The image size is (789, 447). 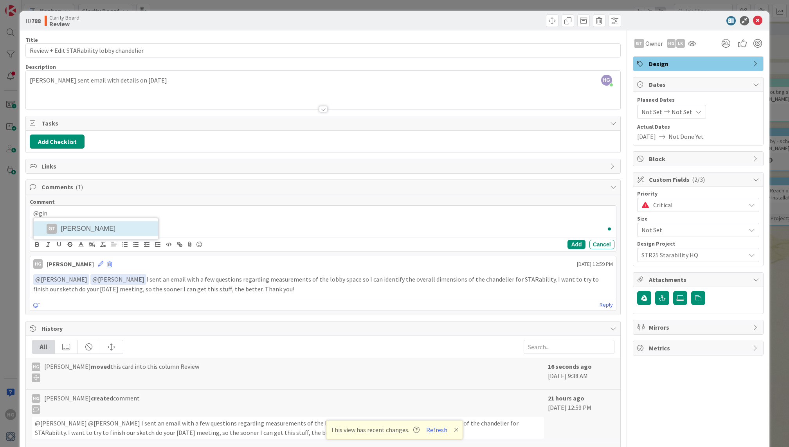 What do you see at coordinates (681, 43) in the screenshot?
I see `div: LK` at bounding box center [681, 43].